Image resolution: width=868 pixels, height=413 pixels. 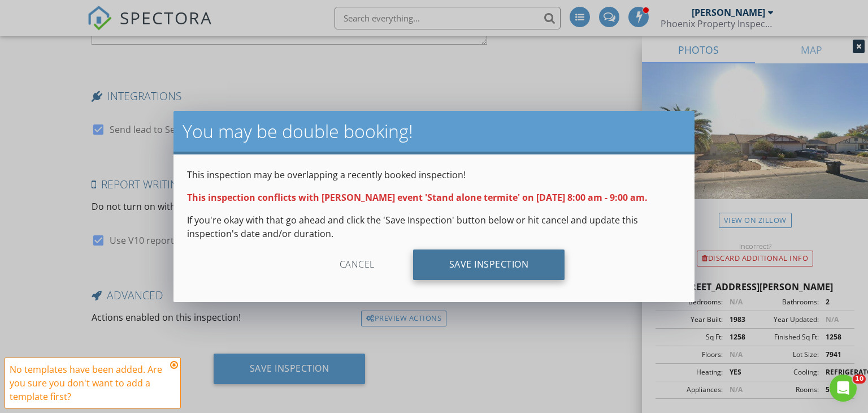 What do you see at coordinates (434, 131) in the screenshot?
I see `h2: You may be double booking!` at bounding box center [434, 131].